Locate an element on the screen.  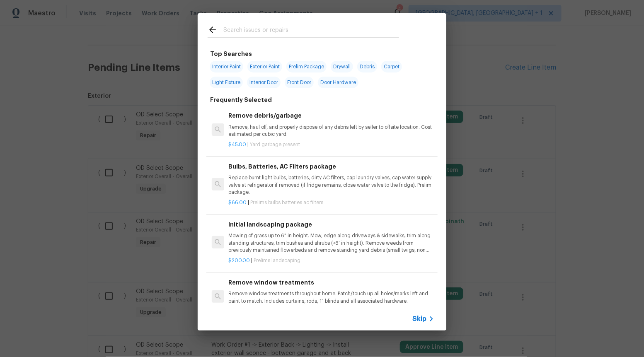
span: Carpet is located at coordinates (392, 66).